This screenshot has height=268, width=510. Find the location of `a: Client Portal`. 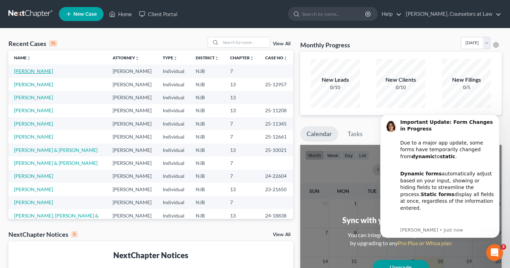

a: Client Portal is located at coordinates (158, 14).